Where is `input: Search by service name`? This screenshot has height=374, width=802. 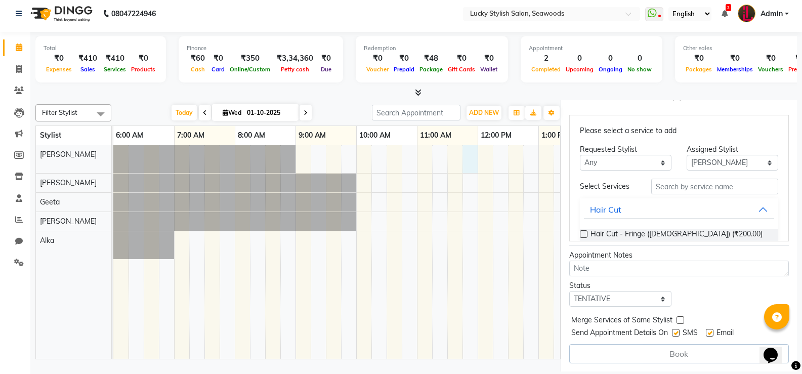 input: Search by service name is located at coordinates (715, 186).